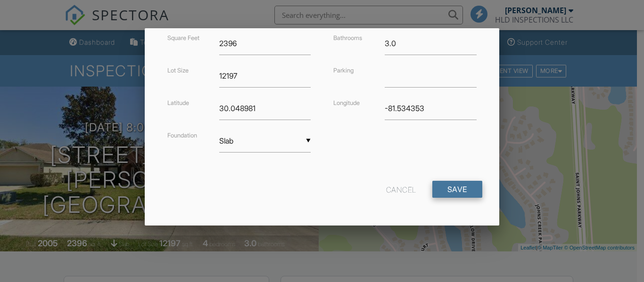 This screenshot has width=644, height=282. Describe the element at coordinates (343, 70) in the screenshot. I see `label: Parking` at that location.